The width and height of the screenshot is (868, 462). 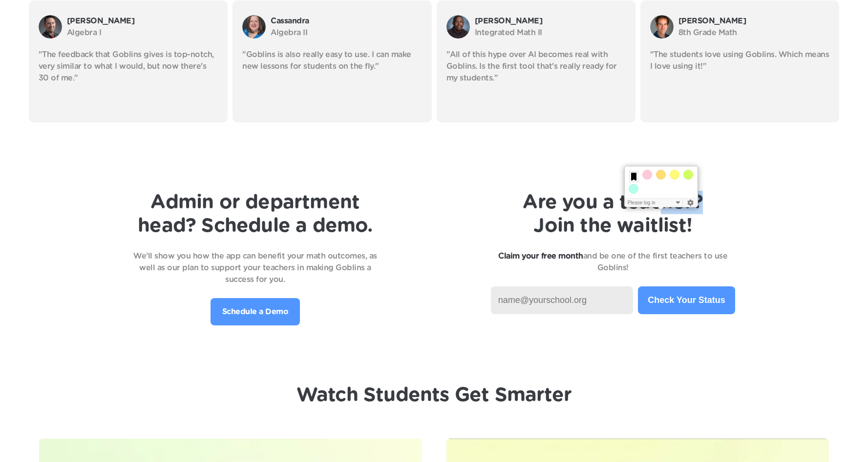 What do you see at coordinates (345, 21) in the screenshot?
I see `p: Cassandra` at bounding box center [345, 21].